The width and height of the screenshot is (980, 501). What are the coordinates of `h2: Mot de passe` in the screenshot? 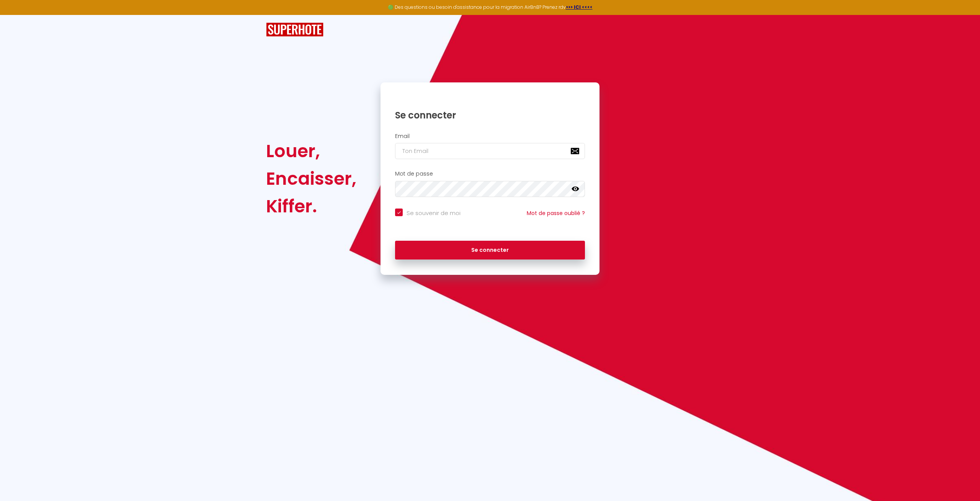 It's located at (490, 173).